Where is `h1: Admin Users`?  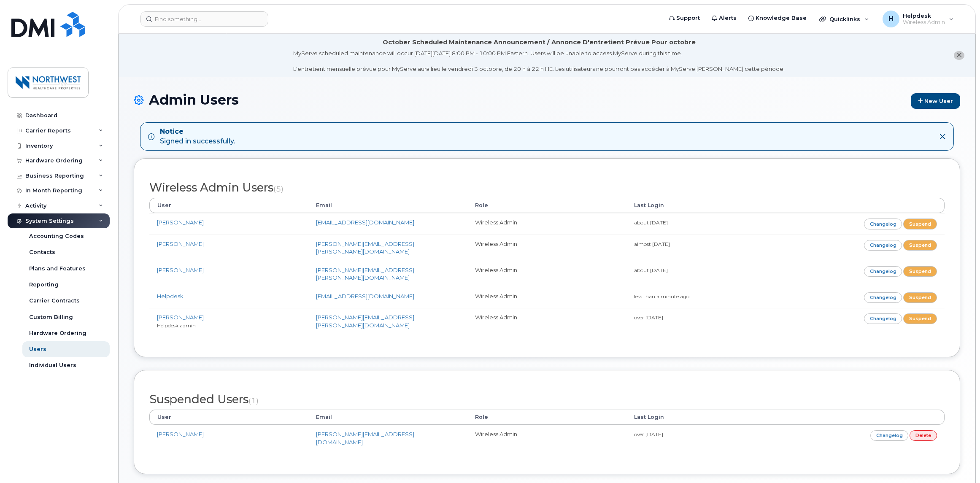
h1: Admin Users is located at coordinates (547, 101).